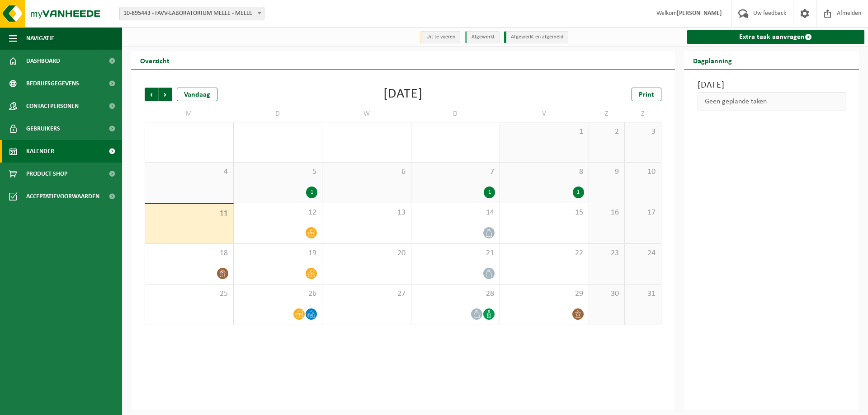  I want to click on span: 15, so click(544, 213).